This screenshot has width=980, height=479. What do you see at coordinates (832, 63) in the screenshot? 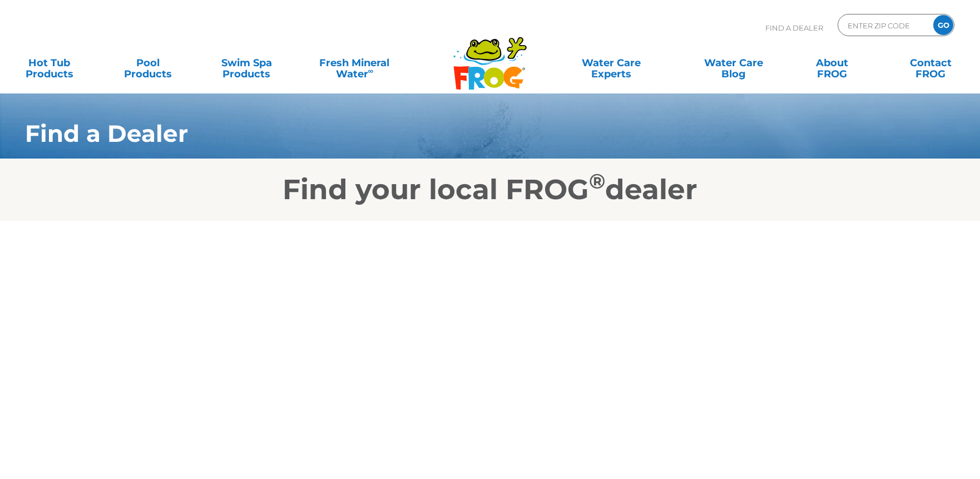
I see `a: AboutFROG` at bounding box center [832, 63].